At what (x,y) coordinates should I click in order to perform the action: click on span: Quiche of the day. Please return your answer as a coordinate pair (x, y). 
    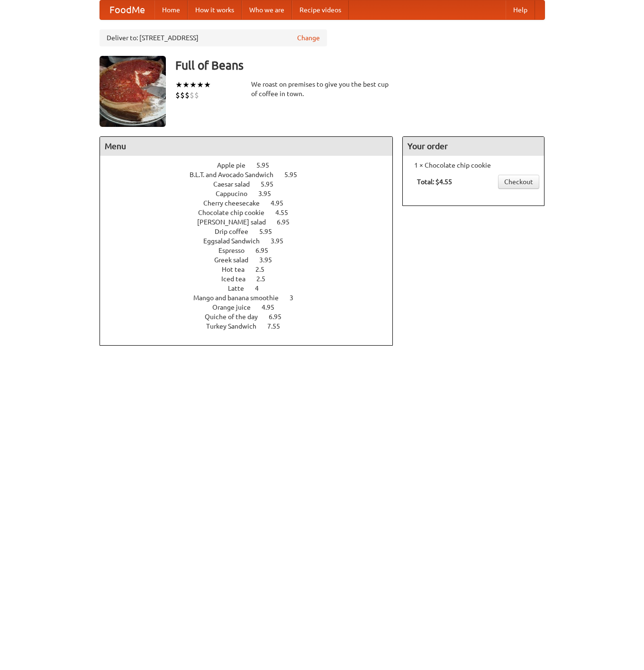
    Looking at the image, I should click on (236, 317).